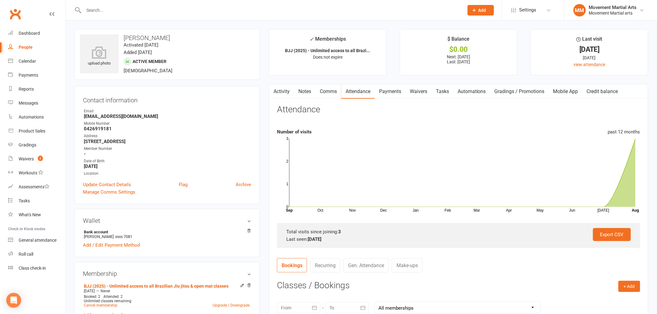 This screenshot has width=657, height=314. I want to click on a: Update Contact Details, so click(107, 185).